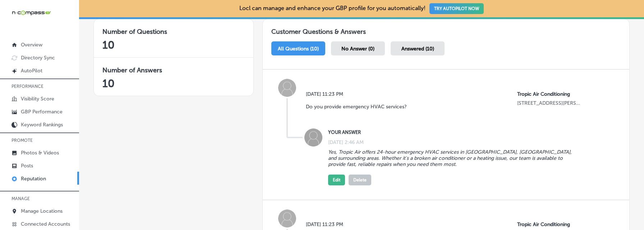 This screenshot has width=644, height=230. I want to click on button: TRY AUTOPILOT NOW, so click(457, 9).